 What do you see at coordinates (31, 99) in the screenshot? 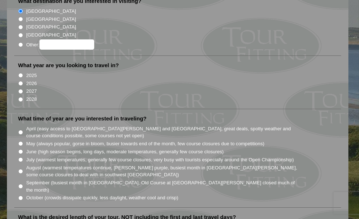
I see `label: 2028` at bounding box center [31, 99].